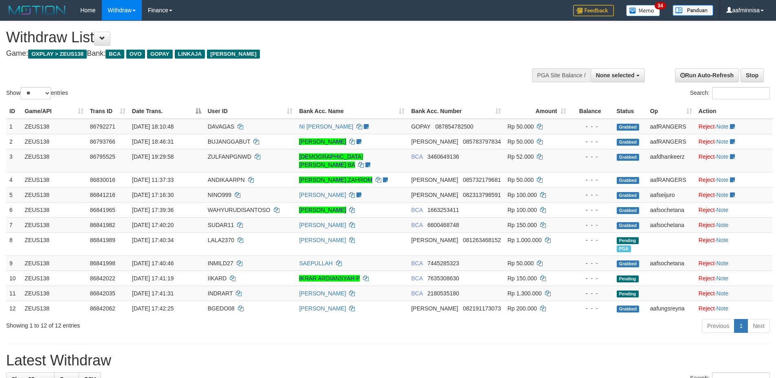  What do you see at coordinates (617, 75) in the screenshot?
I see `button: None selected` at bounding box center [617, 75].